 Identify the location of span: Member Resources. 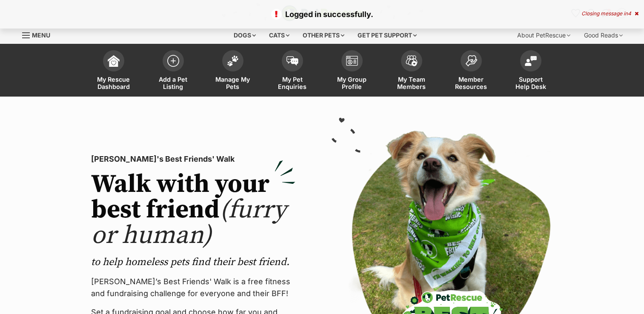
(471, 83).